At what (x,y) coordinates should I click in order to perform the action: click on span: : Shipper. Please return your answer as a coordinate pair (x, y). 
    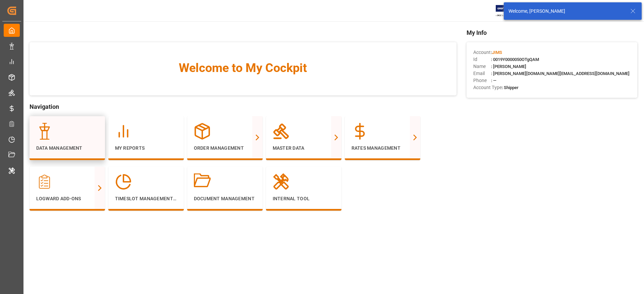
    Looking at the image, I should click on (510, 87).